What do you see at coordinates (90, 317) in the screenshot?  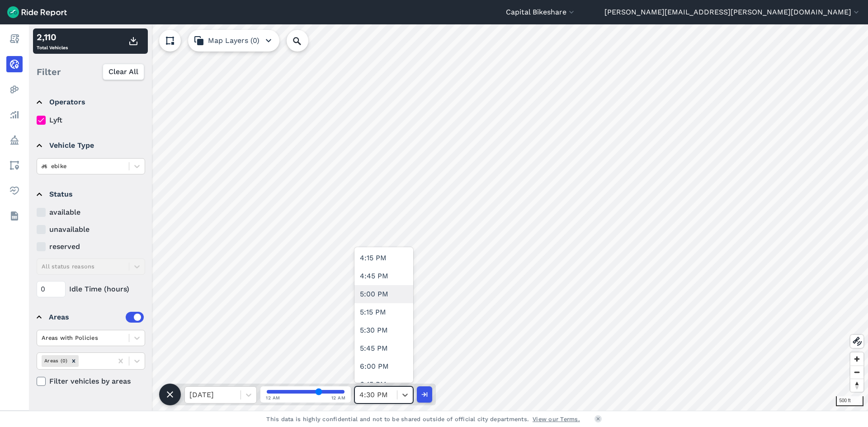 I see `summary: Areas` at bounding box center [90, 317].